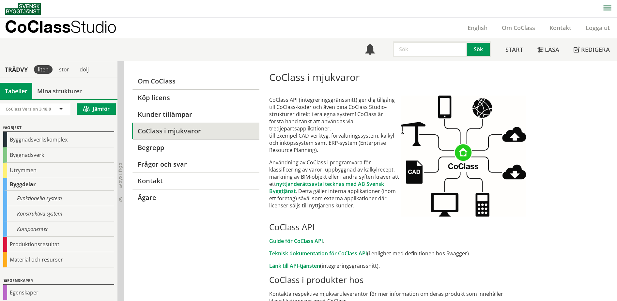 The height and width of the screenshot is (301, 617). Describe the element at coordinates (196, 164) in the screenshot. I see `a: Frågor och svar` at that location.